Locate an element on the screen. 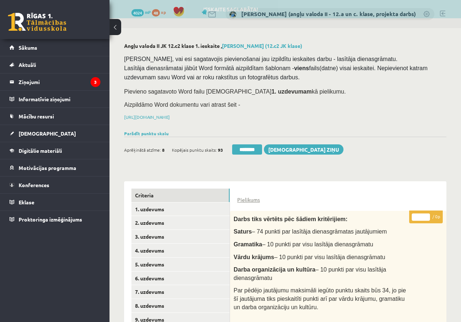 The image size is (461, 322). a: 7. uzdevums is located at coordinates (180, 291).